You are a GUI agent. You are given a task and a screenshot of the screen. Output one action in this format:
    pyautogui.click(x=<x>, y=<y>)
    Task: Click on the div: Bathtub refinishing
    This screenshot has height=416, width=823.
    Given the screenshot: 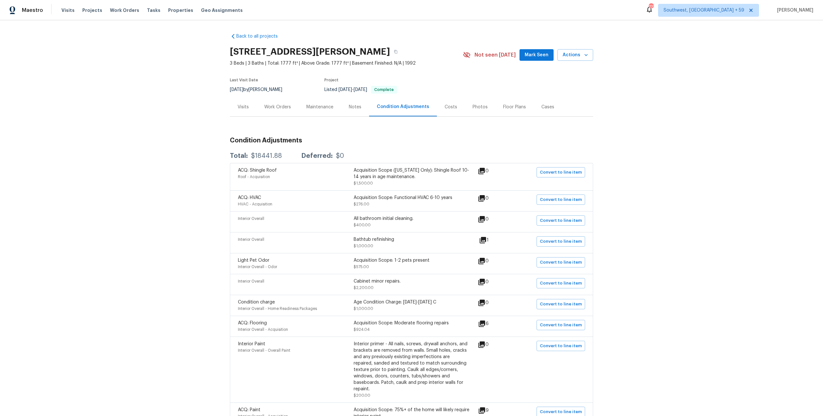 What is the action you would take?
    pyautogui.click(x=411, y=239)
    